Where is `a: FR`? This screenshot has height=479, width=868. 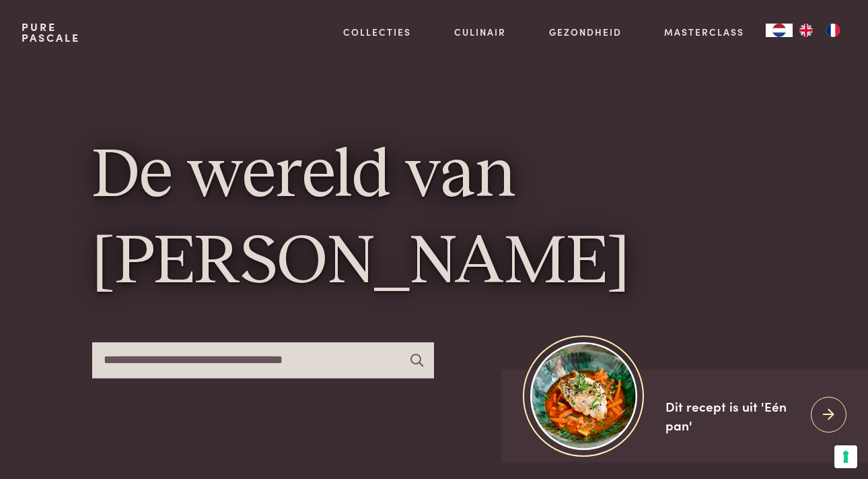 a: FR is located at coordinates (833, 30).